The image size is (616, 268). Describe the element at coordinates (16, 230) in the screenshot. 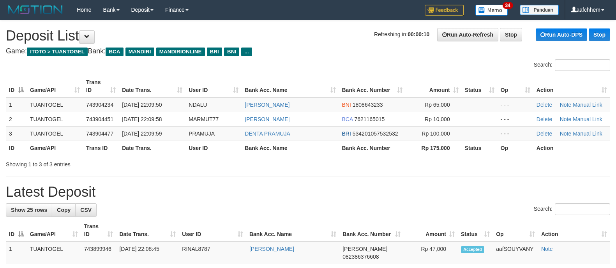

I see `th: ID: activate to sort column descending` at that location.